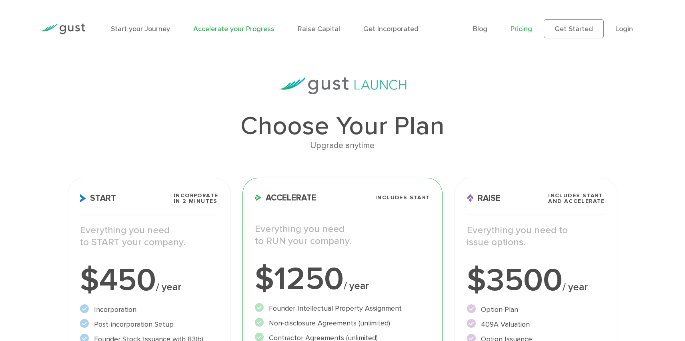 This screenshot has width=685, height=341. I want to click on span: Incorporate in 2 Minutes, so click(196, 199).